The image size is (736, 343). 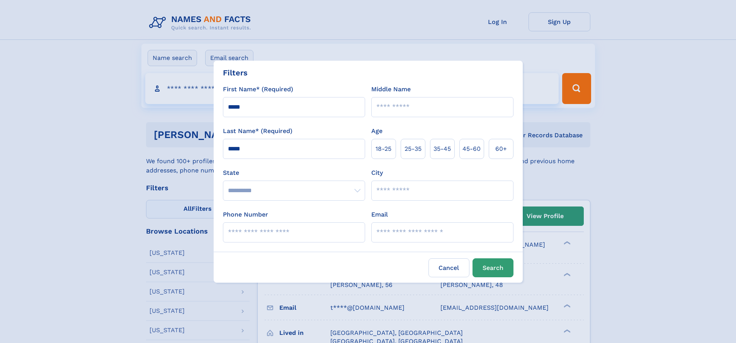 What do you see at coordinates (294, 173) in the screenshot?
I see `label: State` at bounding box center [294, 173].